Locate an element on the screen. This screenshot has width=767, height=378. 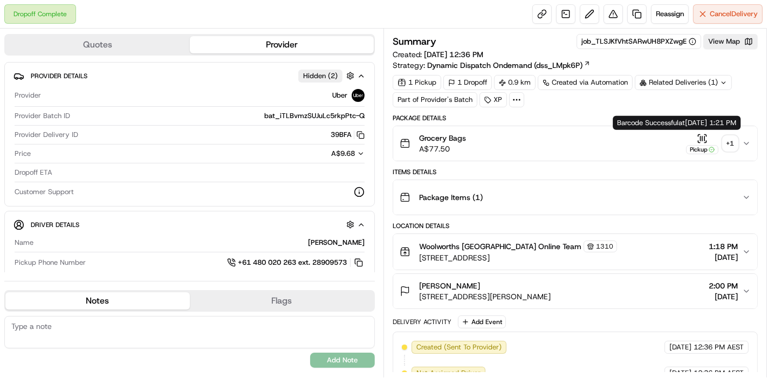
span: Price is located at coordinates (23, 154).